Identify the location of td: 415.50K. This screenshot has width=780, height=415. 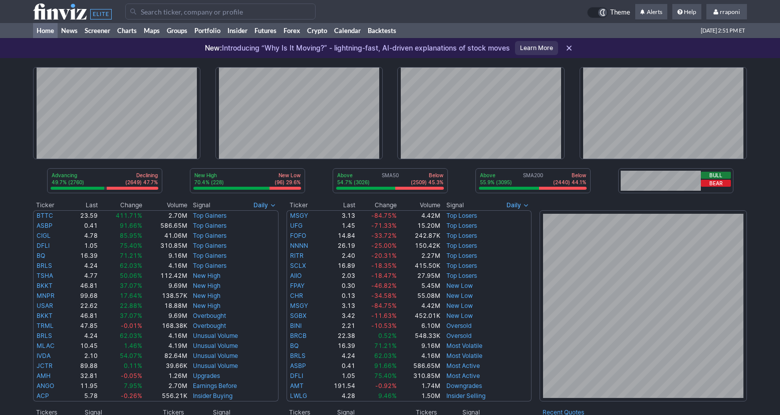
(419, 266).